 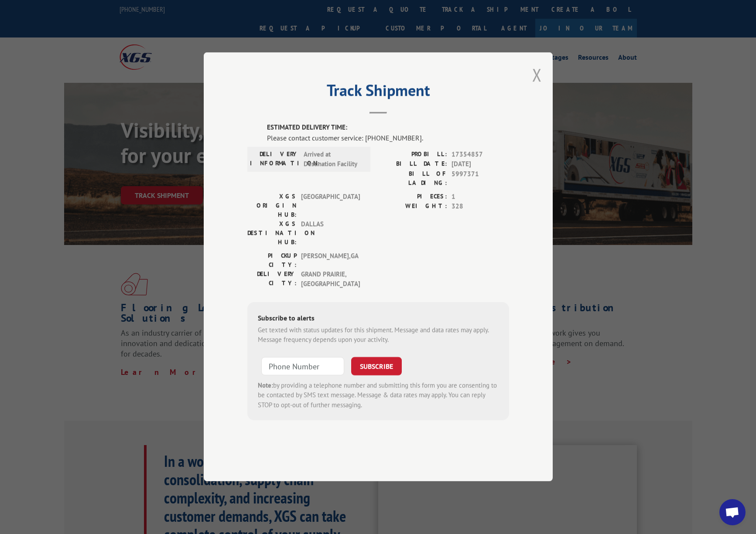 What do you see at coordinates (377, 366) in the screenshot?
I see `button: SUBSCRIBE` at bounding box center [377, 366].